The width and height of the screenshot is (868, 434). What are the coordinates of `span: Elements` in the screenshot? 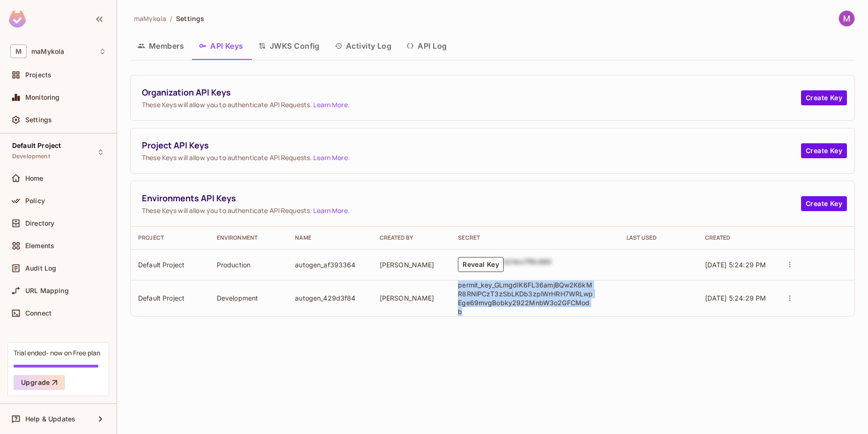 It's located at (40, 246).